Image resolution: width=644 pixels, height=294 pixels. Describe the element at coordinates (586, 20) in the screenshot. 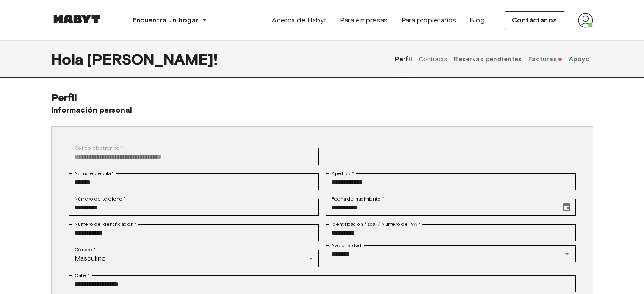

I see `img: avatar` at that location.